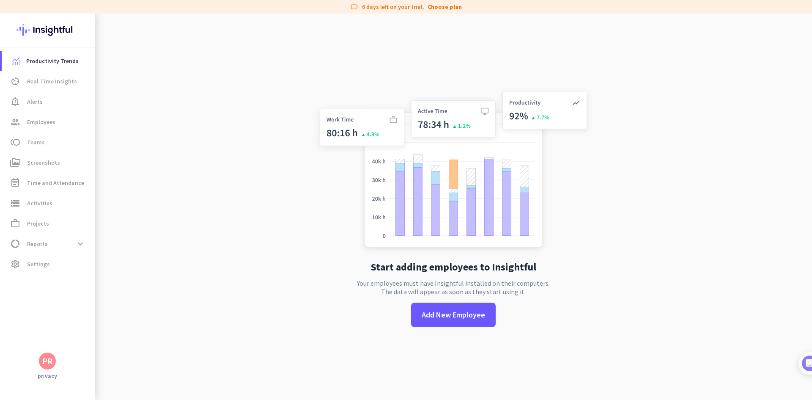 The width and height of the screenshot is (812, 400). What do you see at coordinates (453, 315) in the screenshot?
I see `span: Add New Employee` at bounding box center [453, 315].